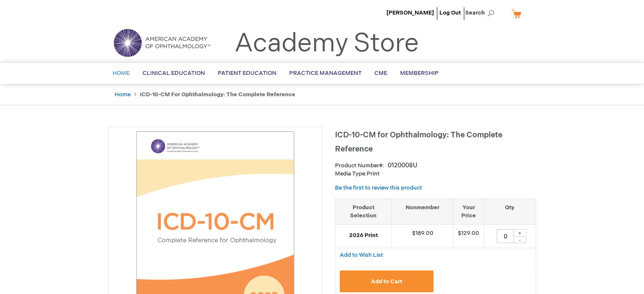  What do you see at coordinates (402, 165) in the screenshot?
I see `div: 0120008U` at bounding box center [402, 165].